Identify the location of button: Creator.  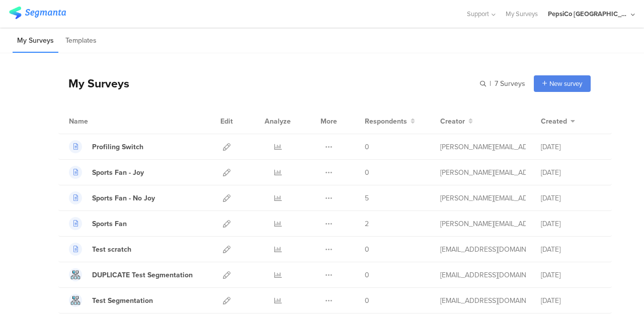
(456, 121).